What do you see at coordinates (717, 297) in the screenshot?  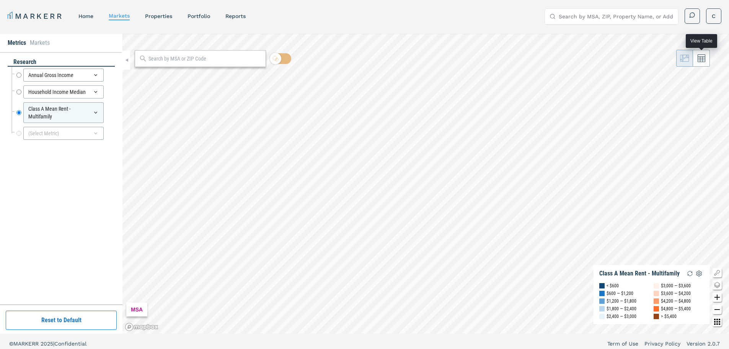 I see `button: Zoom in map button` at bounding box center [717, 297].